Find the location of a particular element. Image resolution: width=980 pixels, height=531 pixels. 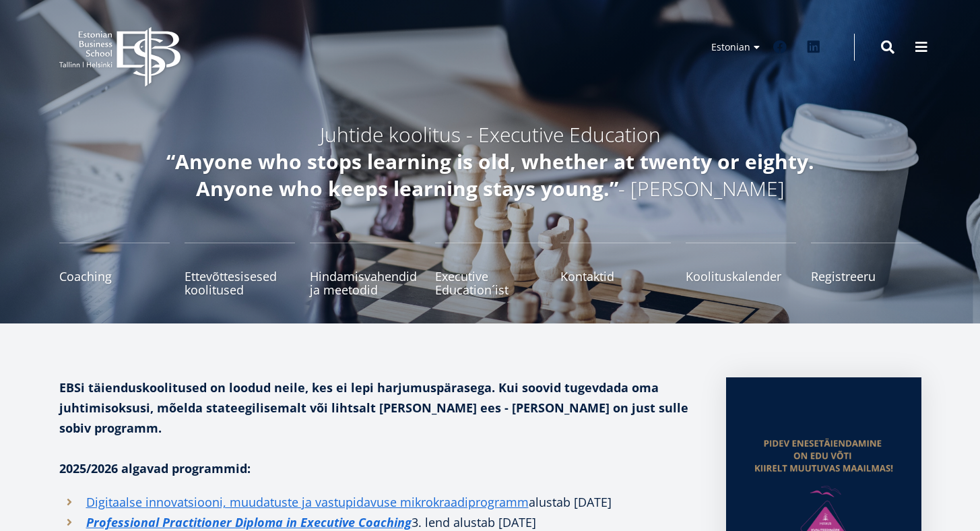

a: Registreeru is located at coordinates (866, 269).